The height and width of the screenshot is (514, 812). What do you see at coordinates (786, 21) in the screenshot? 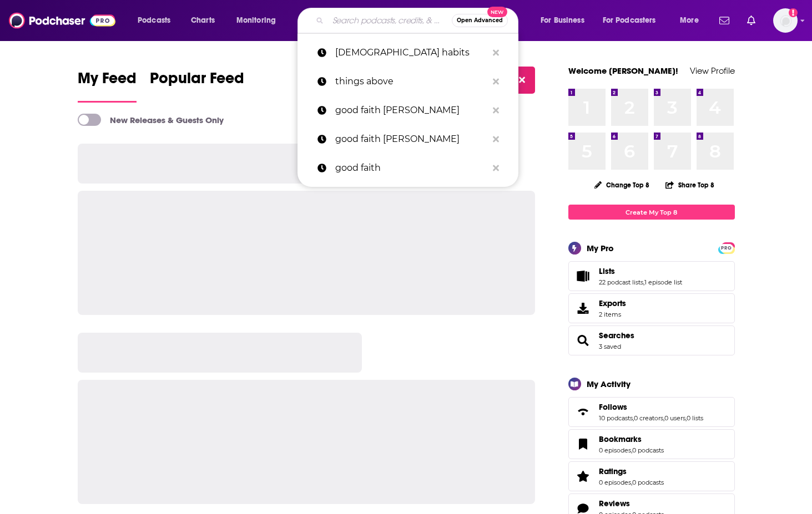
I see `img: User Profile` at bounding box center [786, 21].